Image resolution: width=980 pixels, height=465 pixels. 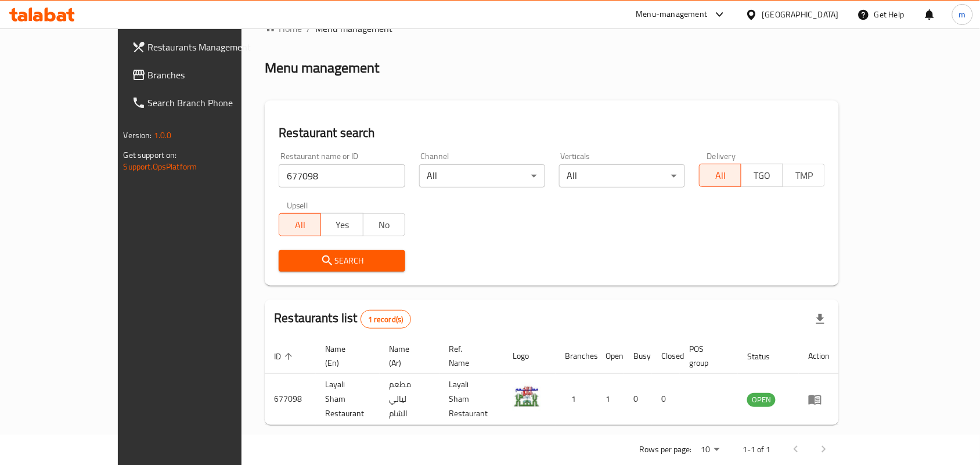 What do you see at coordinates (761, 400) in the screenshot?
I see `div: OPEN` at bounding box center [761, 400].